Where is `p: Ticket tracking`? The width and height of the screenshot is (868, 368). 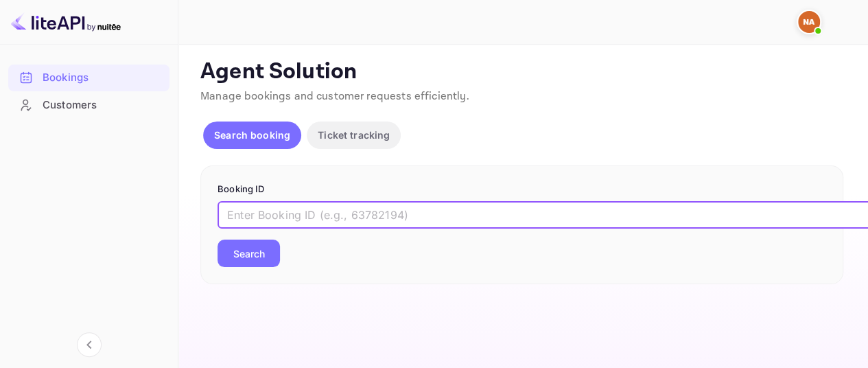
p: Ticket tracking is located at coordinates (354, 135).